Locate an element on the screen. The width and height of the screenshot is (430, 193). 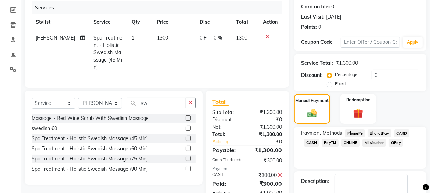
th: Qty is located at coordinates (140, 22).